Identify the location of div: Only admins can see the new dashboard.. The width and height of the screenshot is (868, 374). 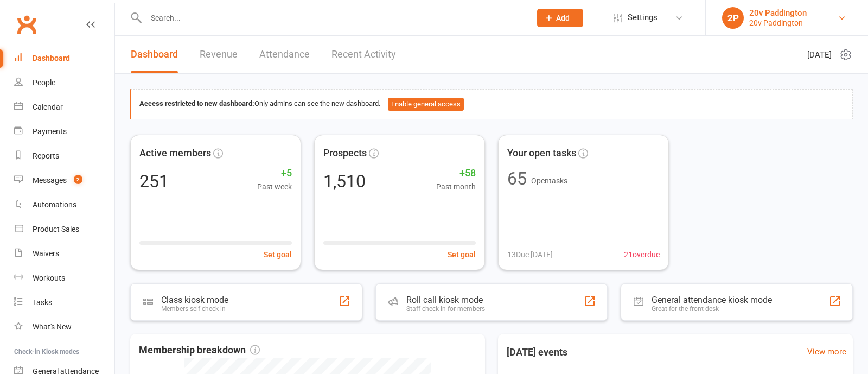
(491, 104).